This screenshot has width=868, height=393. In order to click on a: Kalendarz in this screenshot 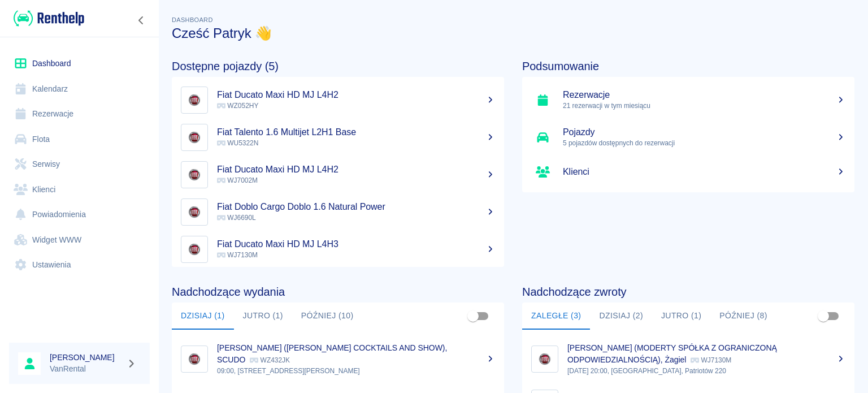, I will do `click(79, 89)`.